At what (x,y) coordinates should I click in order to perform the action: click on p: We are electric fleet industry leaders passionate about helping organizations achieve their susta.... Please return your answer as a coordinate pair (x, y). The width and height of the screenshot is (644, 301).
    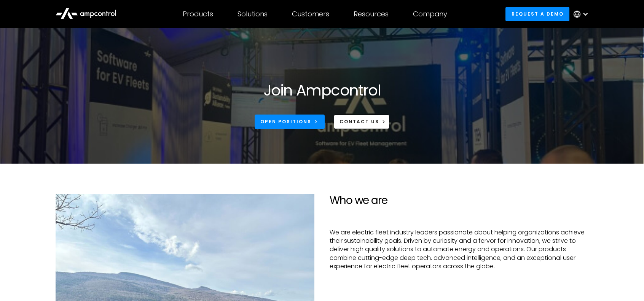
    Looking at the image, I should click on (459, 250).